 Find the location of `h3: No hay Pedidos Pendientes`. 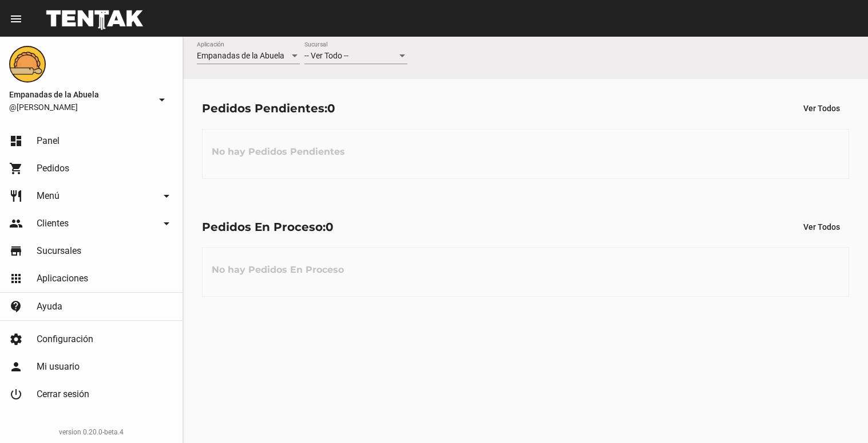

h3: No hay Pedidos Pendientes is located at coordinates (278, 152).